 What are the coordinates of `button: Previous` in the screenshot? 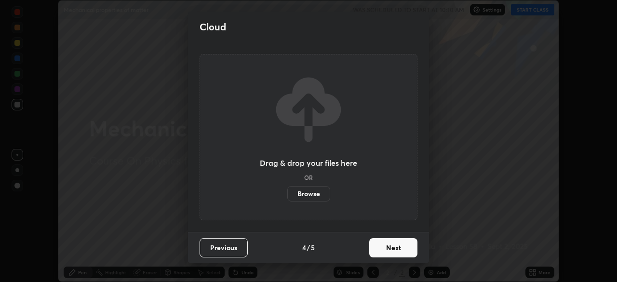 It's located at (224, 248).